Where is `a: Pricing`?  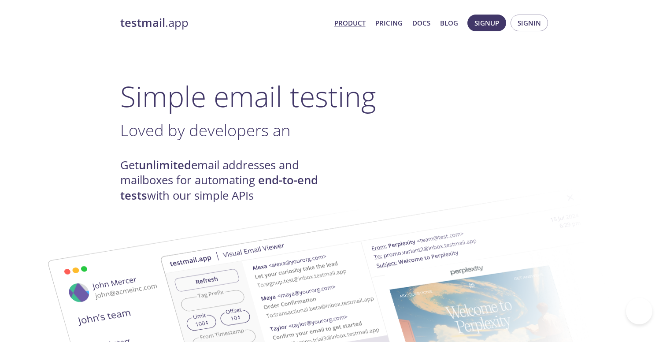
a: Pricing is located at coordinates (389, 23).